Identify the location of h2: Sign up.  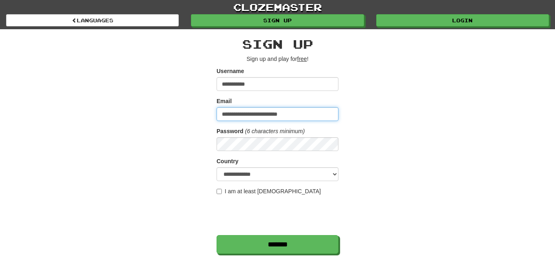
(277, 44).